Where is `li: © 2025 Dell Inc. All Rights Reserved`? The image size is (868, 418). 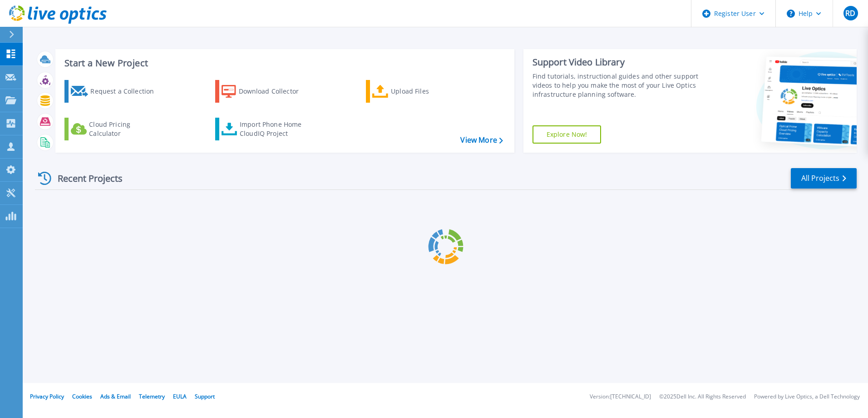
li: © 2025 Dell Inc. All Rights Reserved is located at coordinates (702, 397).